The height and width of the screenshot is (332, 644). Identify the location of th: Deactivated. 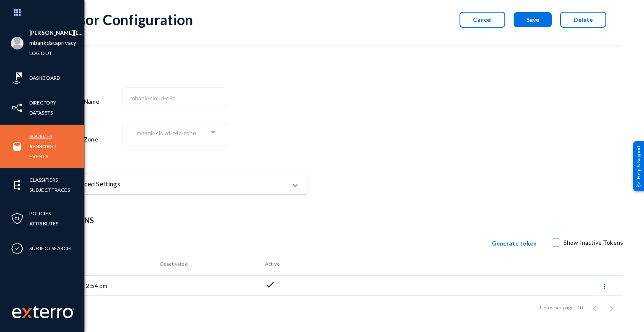
(213, 264).